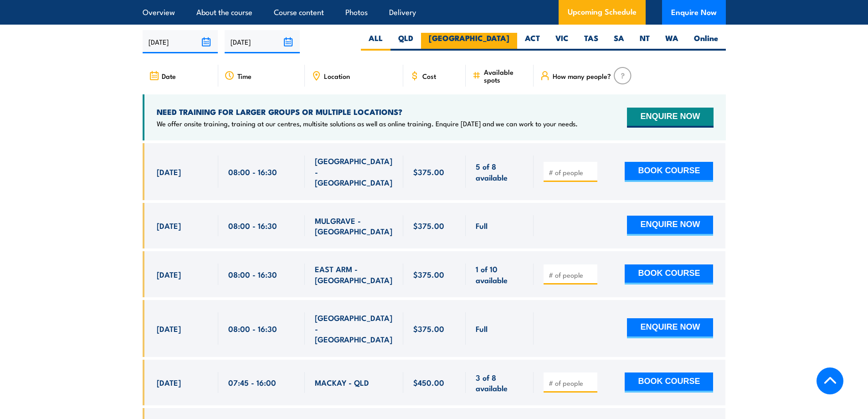 This screenshot has width=868, height=419. What do you see at coordinates (367, 124) in the screenshot?
I see `p: We offer onsite training, training at our centres, multisite solutions as well as online training...` at bounding box center [367, 124].